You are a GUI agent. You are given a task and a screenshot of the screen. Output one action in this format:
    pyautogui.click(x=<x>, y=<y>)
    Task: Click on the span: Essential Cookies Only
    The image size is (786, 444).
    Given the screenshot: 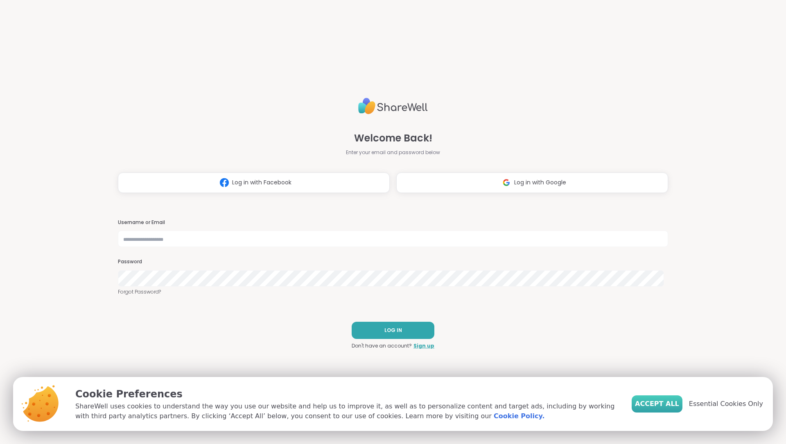 What is the action you would take?
    pyautogui.click(x=725, y=404)
    